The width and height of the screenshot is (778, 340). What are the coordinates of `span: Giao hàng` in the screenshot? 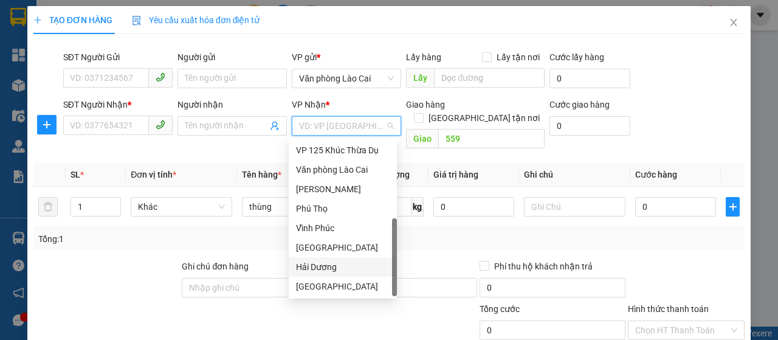 It's located at (425, 105).